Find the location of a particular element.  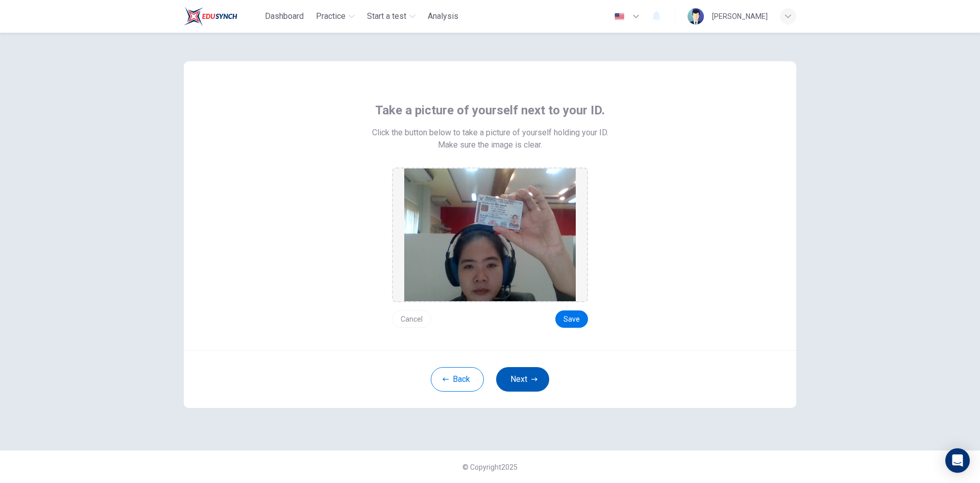

span: Take a picture of yourself next to your ID. is located at coordinates (490, 110).